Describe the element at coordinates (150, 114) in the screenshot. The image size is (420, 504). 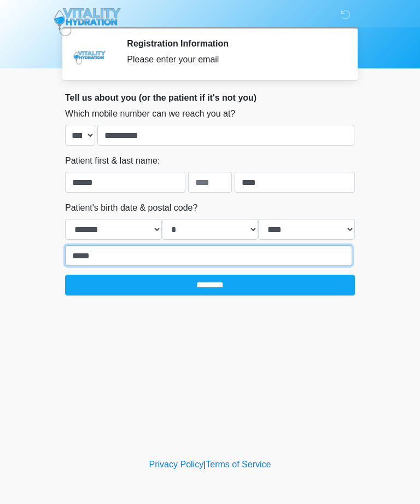
I see `label: Which mobile number can we reach you at?` at that location.